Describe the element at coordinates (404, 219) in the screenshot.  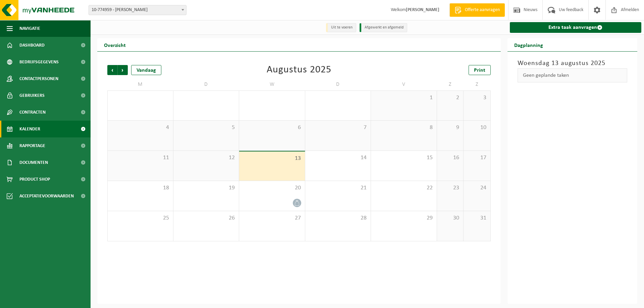
I see `span: 29` at that location.